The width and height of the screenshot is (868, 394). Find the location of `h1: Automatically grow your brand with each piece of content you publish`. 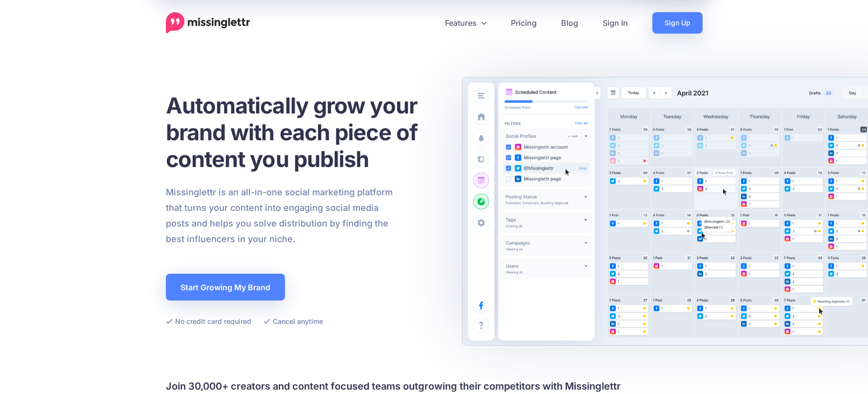

h1: Automatically grow your brand with each piece of content you publish is located at coordinates (304, 132).